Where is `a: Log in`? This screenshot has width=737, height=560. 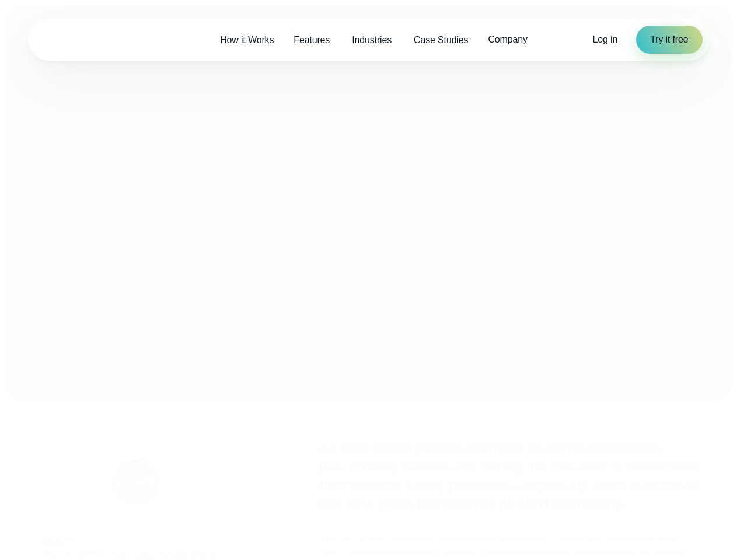
a: Log in is located at coordinates (605, 39).